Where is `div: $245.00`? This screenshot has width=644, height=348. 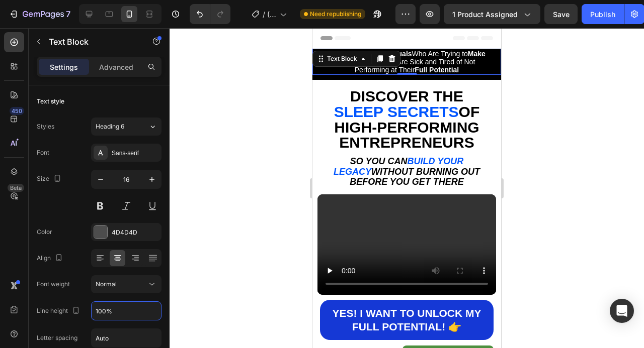 div: $245.00 is located at coordinates (67, 327).